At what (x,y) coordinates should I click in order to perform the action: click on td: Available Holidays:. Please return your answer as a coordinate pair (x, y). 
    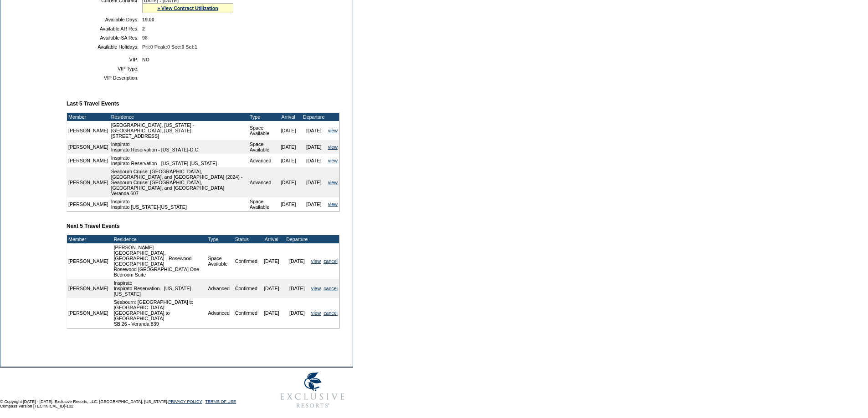
    Looking at the image, I should click on (104, 47).